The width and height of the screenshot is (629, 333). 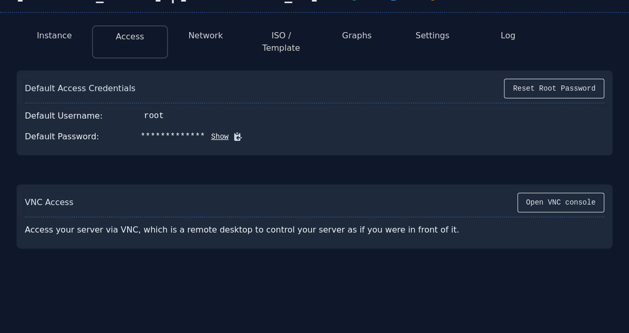 What do you see at coordinates (433, 36) in the screenshot?
I see `button: Settings` at bounding box center [433, 36].